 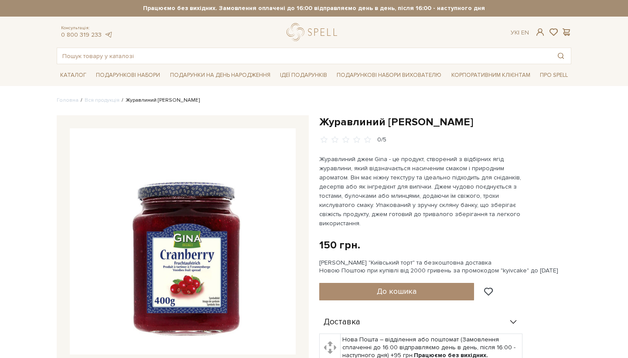 I want to click on p: Журавлиний джем Gina - це продукт, створений з відбірних ягід журавлини, який відзначається насич..., so click(x=421, y=191).